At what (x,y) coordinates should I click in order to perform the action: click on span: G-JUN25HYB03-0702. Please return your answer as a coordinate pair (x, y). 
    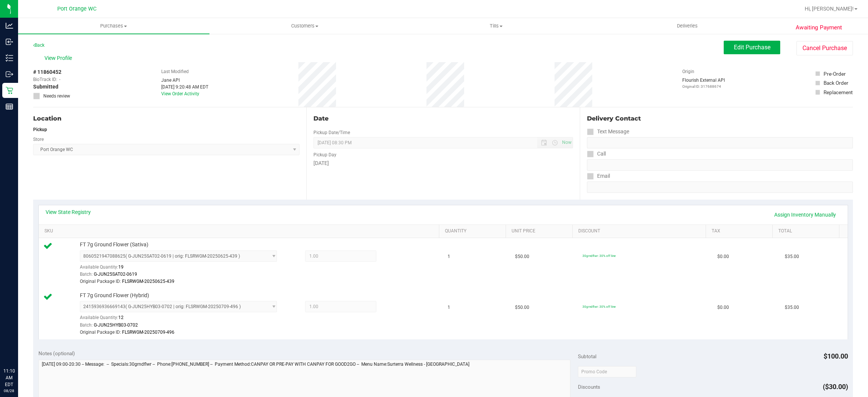
    Looking at the image, I should click on (116, 325).